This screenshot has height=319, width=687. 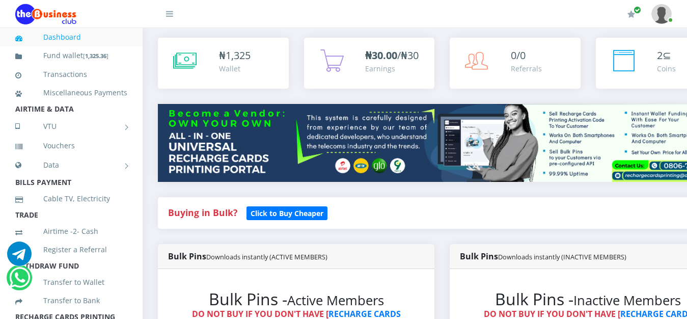 What do you see at coordinates (660, 55) in the screenshot?
I see `span: 2` at bounding box center [660, 55].